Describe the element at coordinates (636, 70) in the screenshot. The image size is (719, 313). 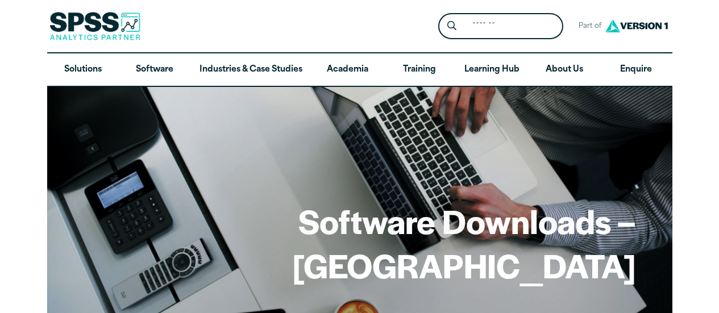
I see `a: Enquire` at that location.